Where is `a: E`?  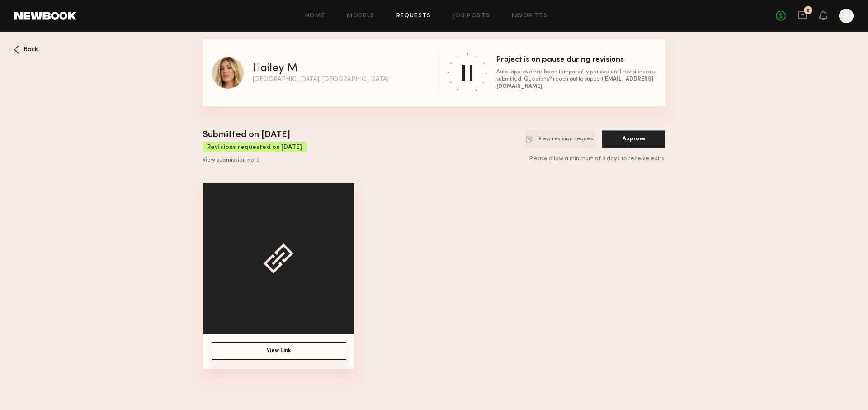
a: E is located at coordinates (846, 16).